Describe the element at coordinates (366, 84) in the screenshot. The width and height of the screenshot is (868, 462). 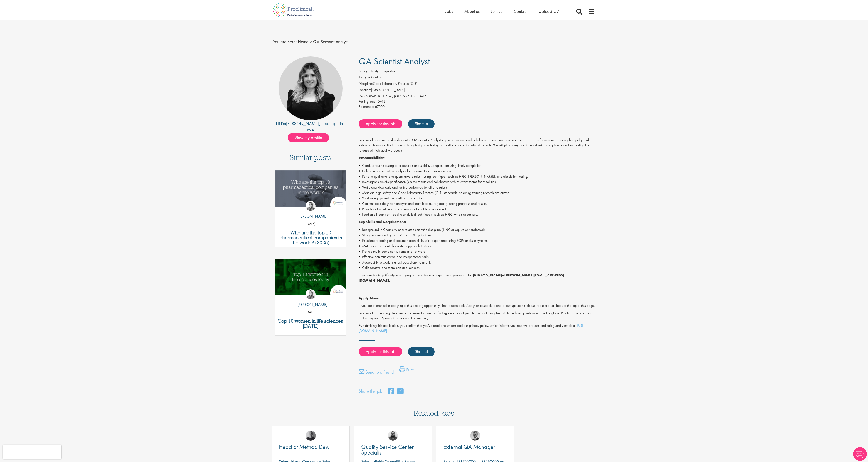
I see `label: Discipline:` at that location.